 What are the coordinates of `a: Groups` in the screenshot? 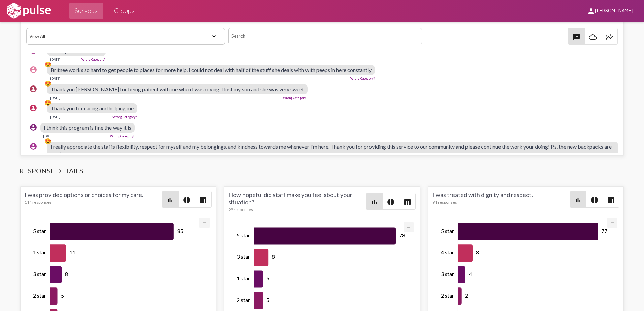 It's located at (124, 11).